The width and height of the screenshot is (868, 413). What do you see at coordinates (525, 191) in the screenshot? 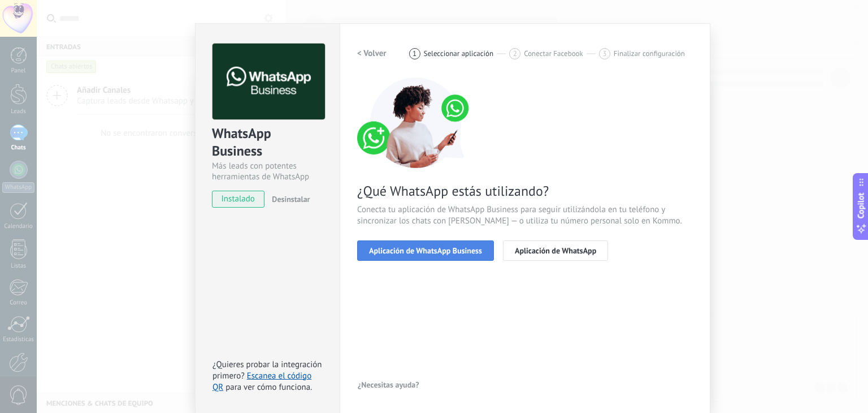
I see `span: ¿Qué WhatsApp estás utilizando?` at bounding box center [525, 191].